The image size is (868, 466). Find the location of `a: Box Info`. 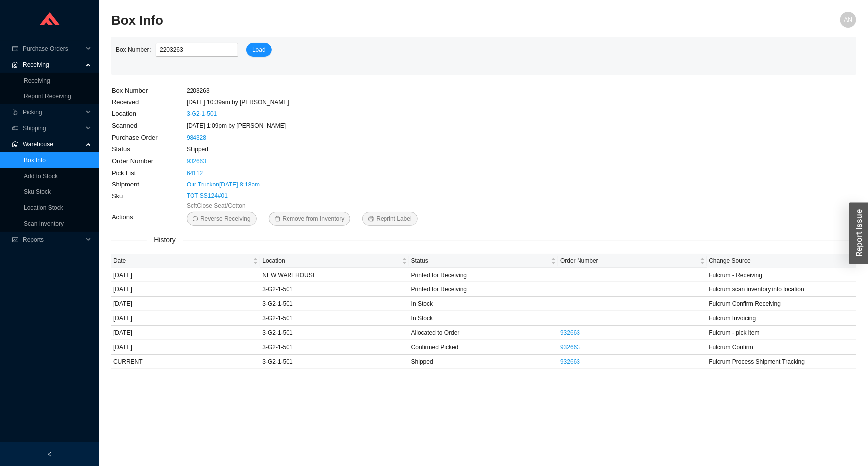

a: Box Info is located at coordinates (35, 161).